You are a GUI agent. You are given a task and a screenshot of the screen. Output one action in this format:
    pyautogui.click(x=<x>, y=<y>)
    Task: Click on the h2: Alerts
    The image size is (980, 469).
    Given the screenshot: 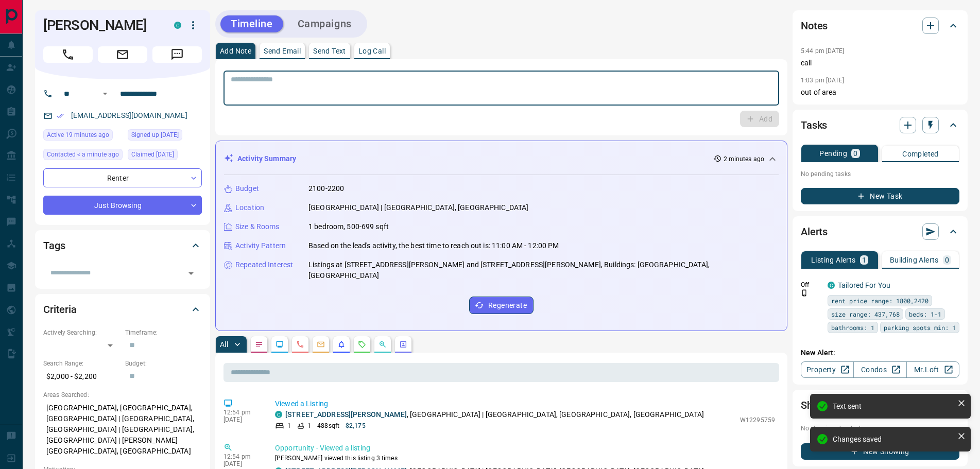 What is the action you would take?
    pyautogui.click(x=814, y=232)
    